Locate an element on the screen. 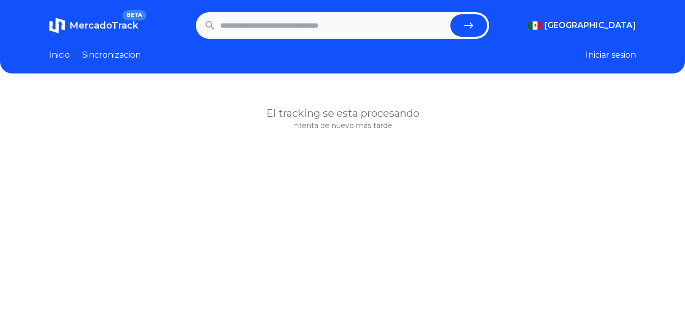  p: Intenta de nuevo más tarde. is located at coordinates (342, 125).